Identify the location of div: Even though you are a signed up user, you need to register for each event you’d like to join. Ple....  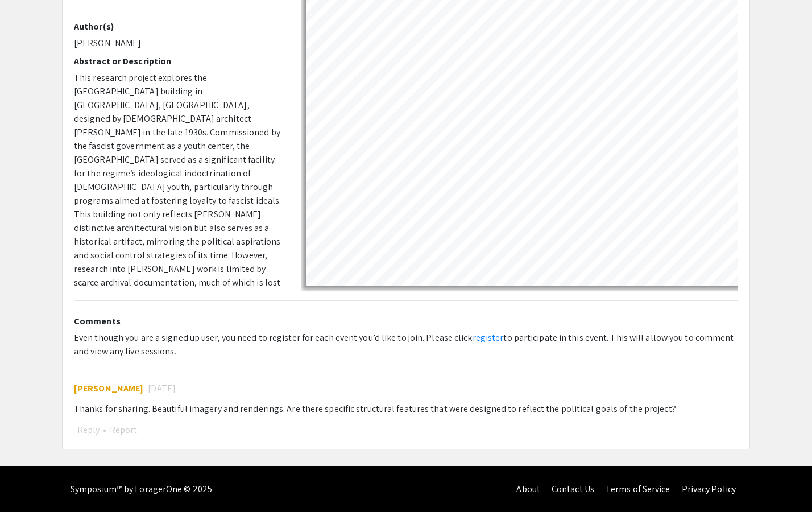
(406, 345).